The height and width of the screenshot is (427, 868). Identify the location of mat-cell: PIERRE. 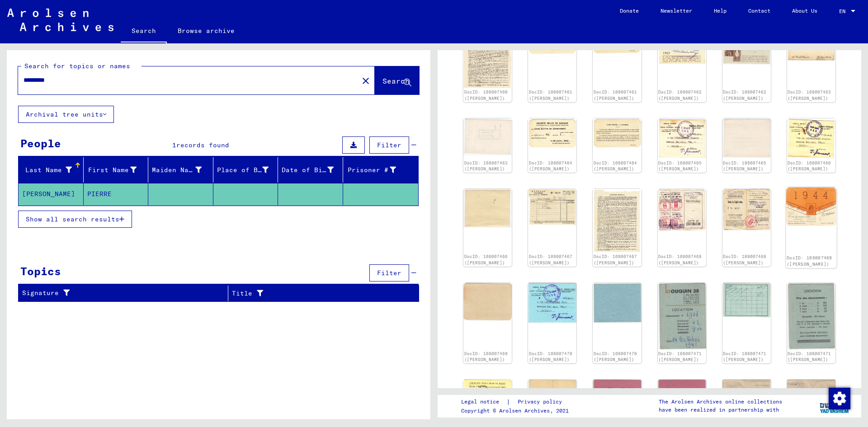
(116, 194).